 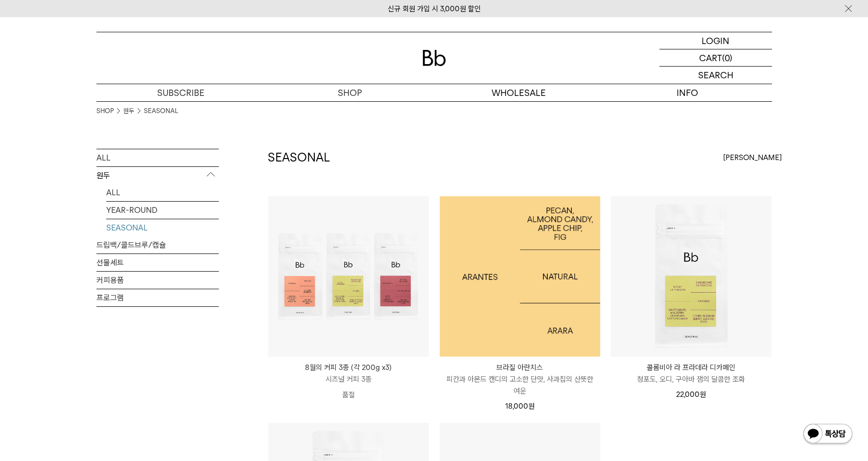 I want to click on p: 품절, so click(x=349, y=395).